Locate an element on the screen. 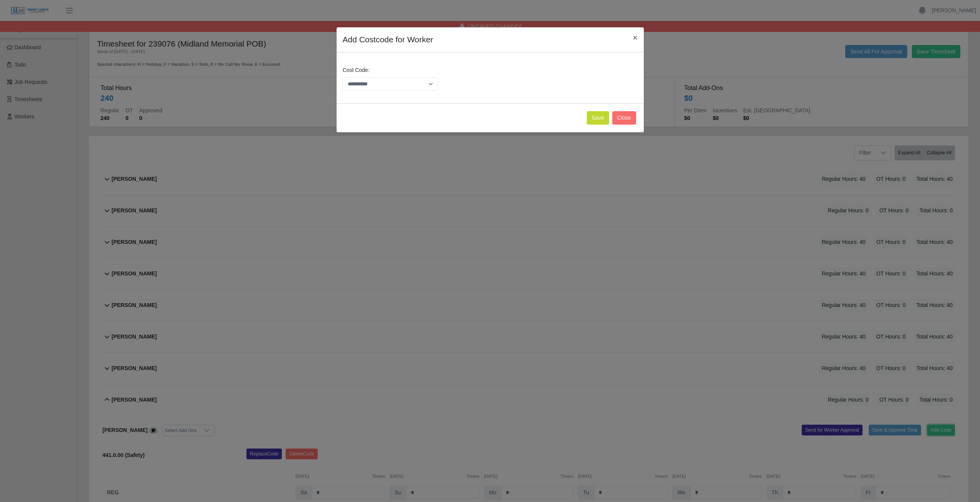 The height and width of the screenshot is (502, 980). button: Save is located at coordinates (598, 118).